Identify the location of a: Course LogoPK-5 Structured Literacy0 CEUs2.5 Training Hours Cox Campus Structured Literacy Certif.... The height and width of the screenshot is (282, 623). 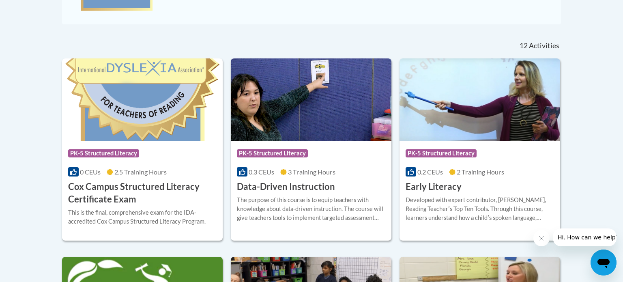
(142, 149).